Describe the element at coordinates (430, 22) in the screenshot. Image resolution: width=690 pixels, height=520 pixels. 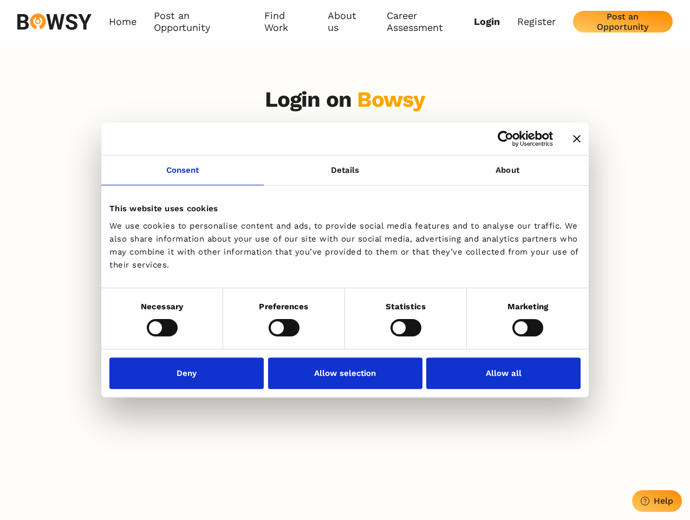
I see `a: Career Assessment` at that location.